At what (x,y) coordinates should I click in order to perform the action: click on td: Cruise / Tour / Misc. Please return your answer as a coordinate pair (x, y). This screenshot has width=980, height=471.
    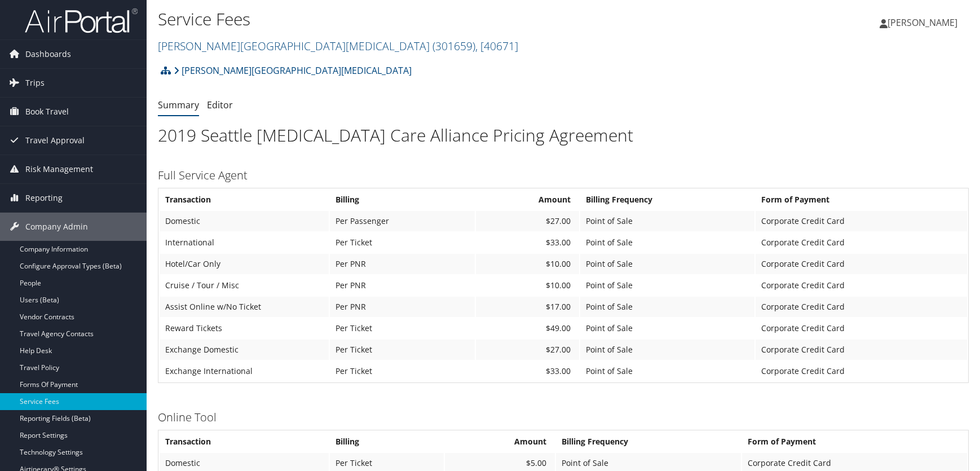
    Looking at the image, I should click on (244, 286).